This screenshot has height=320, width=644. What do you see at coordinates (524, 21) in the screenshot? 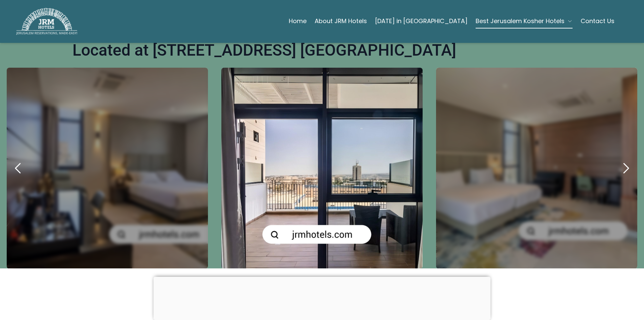
I see `button: Best Jerusalem Kosher Hotels` at bounding box center [524, 21].